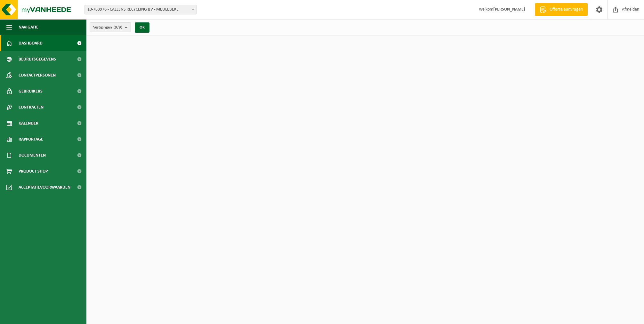 The height and width of the screenshot is (324, 644). What do you see at coordinates (37, 75) in the screenshot?
I see `span: Contactpersonen` at bounding box center [37, 75].